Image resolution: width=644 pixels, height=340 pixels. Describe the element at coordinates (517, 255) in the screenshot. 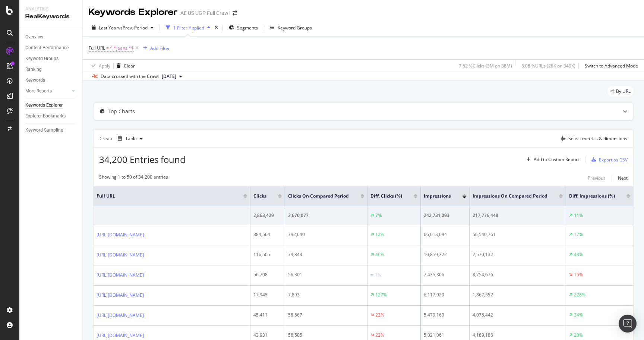

I see `div: 7,570,132` at that location.